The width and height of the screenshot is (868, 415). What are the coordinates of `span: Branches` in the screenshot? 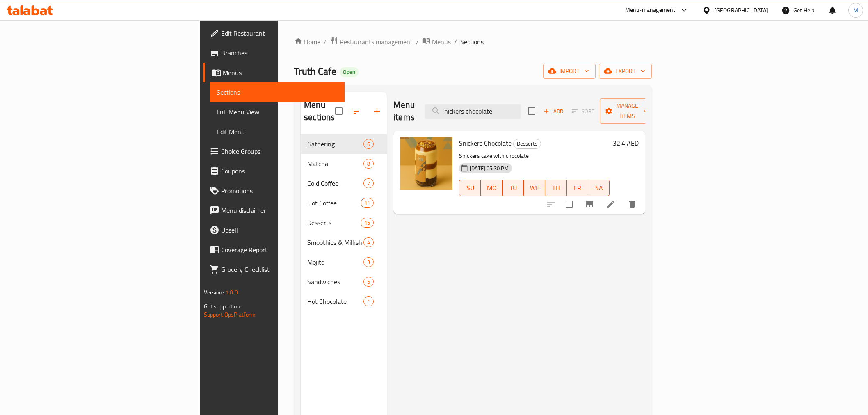 It's located at (280, 53).